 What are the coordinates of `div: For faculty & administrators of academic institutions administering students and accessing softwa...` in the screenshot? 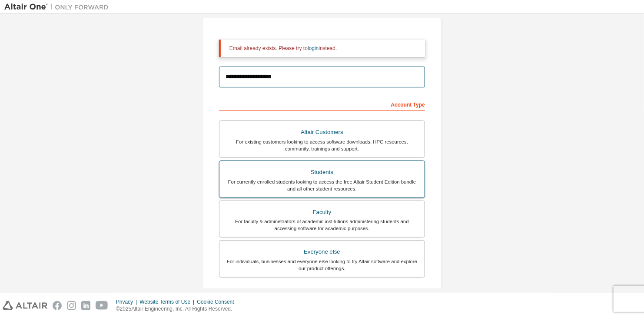 It's located at (322, 225).